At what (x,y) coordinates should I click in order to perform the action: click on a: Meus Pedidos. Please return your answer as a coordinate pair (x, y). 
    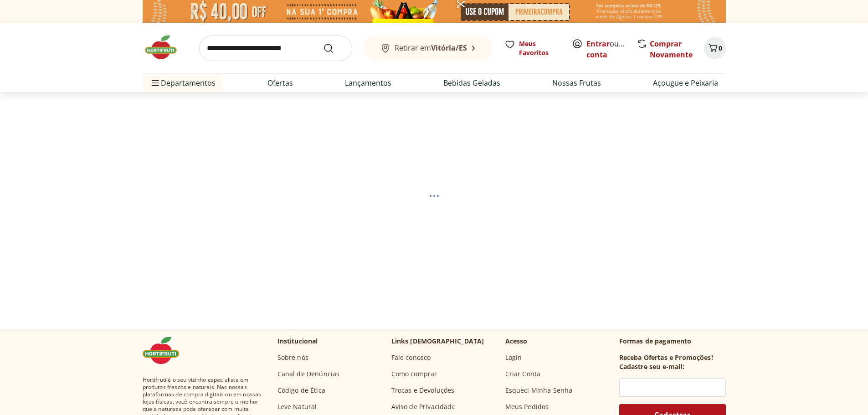
    Looking at the image, I should click on (527, 407).